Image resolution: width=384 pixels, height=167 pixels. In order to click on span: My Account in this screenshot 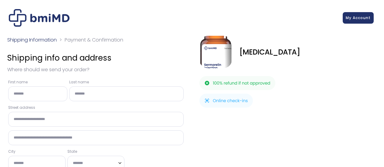, I will do `click(358, 18)`.